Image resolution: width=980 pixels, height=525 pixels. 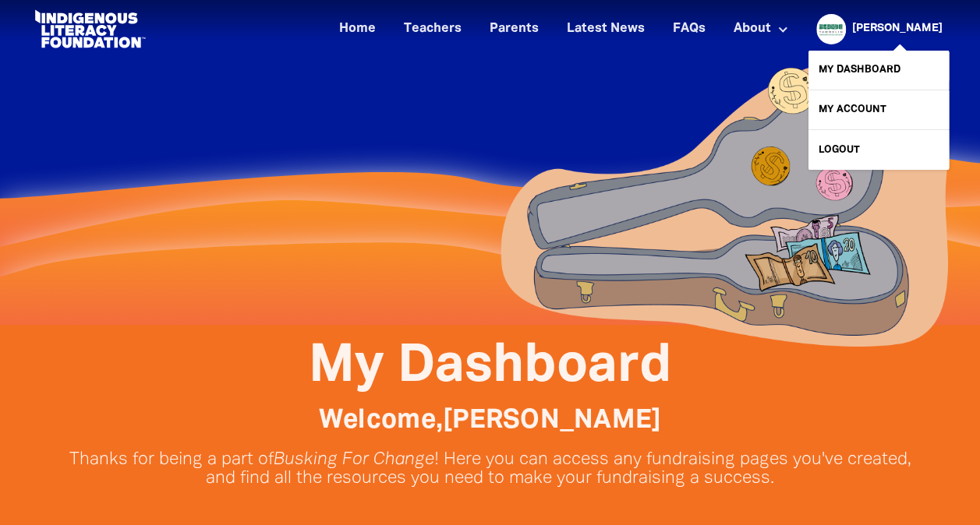 I want to click on a: Latest News, so click(x=606, y=28).